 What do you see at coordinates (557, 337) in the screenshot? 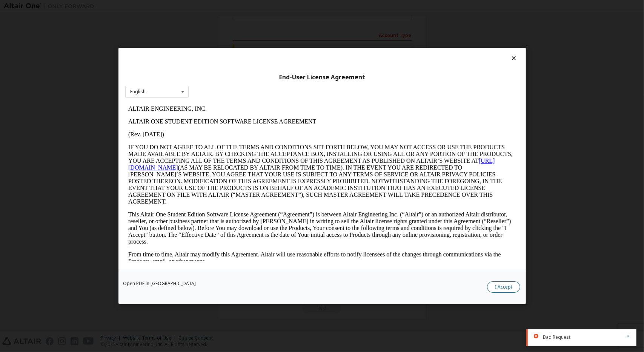
I see `span: Bad Request` at bounding box center [557, 337].